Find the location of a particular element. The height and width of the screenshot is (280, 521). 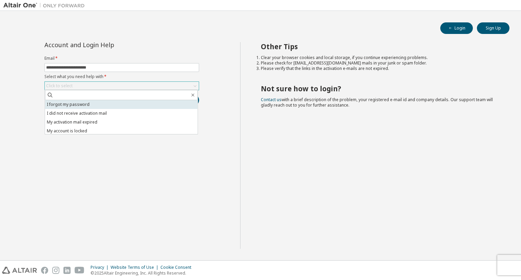

h2: Not sure how to login? is located at coordinates (379, 89).